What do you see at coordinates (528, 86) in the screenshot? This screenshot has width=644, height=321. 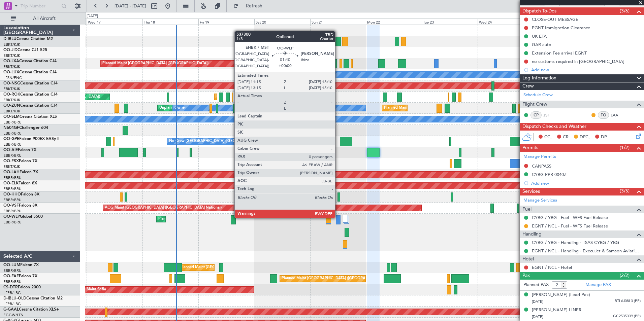 I see `span: Crew` at bounding box center [528, 86].